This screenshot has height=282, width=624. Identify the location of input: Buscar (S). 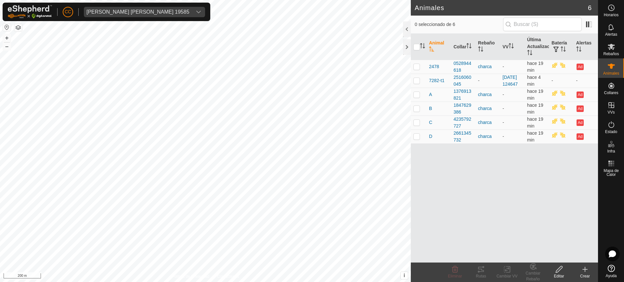
(542, 24).